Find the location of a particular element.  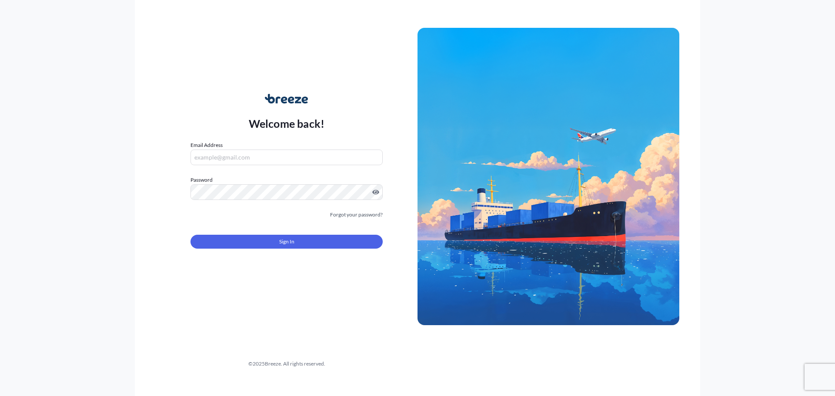

span: Sign In is located at coordinates (287, 242).